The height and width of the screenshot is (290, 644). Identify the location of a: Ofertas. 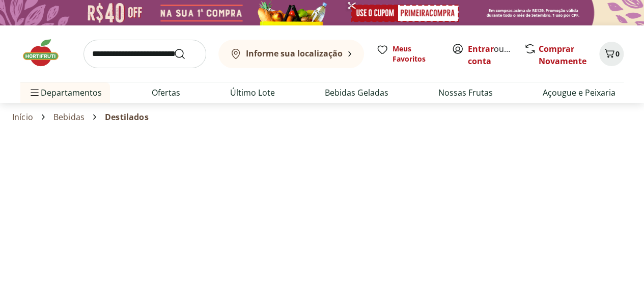
(166, 92).